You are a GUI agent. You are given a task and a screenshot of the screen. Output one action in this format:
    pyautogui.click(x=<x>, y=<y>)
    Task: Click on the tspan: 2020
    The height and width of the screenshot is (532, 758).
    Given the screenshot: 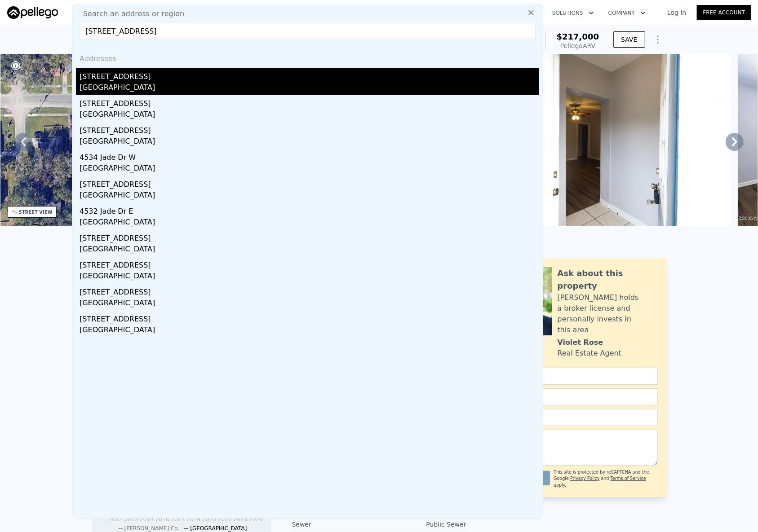 What is the action you would take?
    pyautogui.click(x=209, y=520)
    